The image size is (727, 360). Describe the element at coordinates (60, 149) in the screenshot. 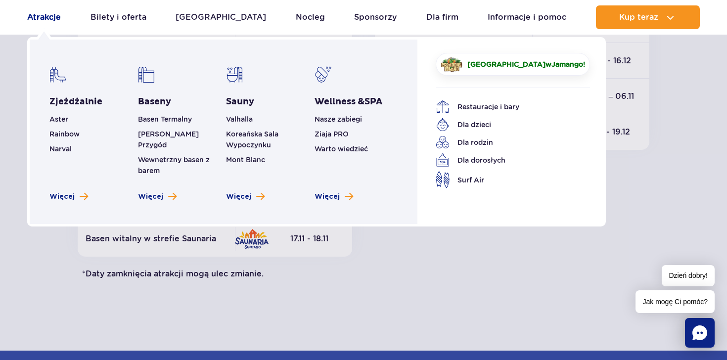

I see `a: Narval` at that location.